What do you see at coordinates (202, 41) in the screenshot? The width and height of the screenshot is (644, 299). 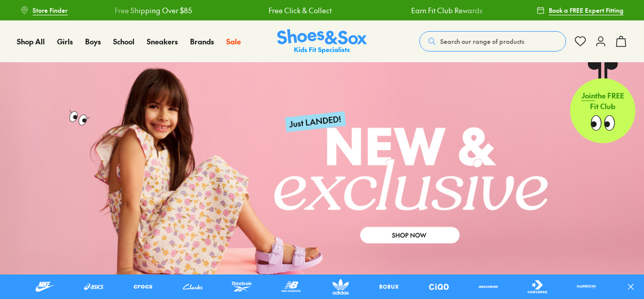 I see `span: Brands` at bounding box center [202, 41].